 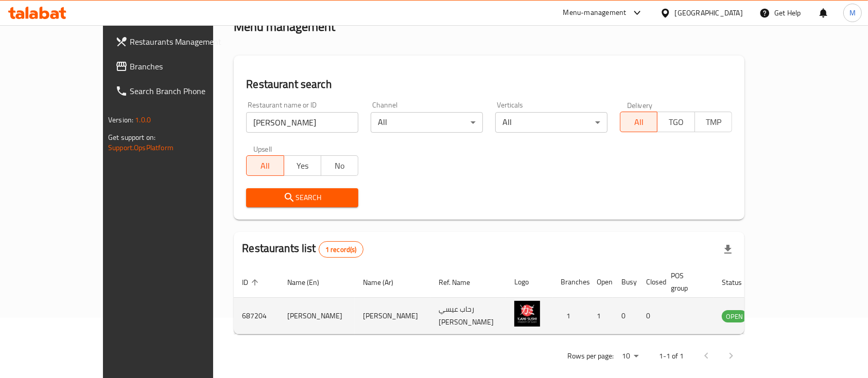 What do you see at coordinates (142, 120) in the screenshot?
I see `span: 1.0.0` at bounding box center [142, 120].